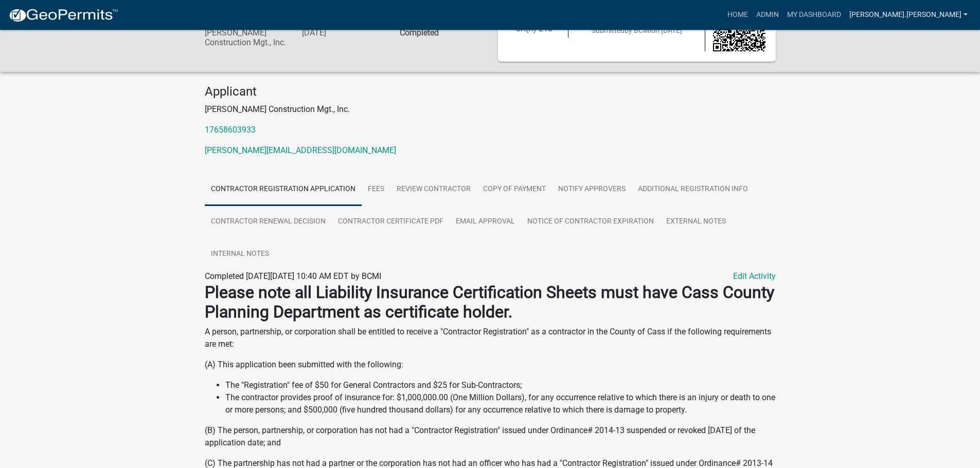 The height and width of the screenshot is (468, 980). I want to click on li: The contractor provides proof of insurance for: $1,000,000.00 (One Million Dollars), for any occu..., so click(501, 404).